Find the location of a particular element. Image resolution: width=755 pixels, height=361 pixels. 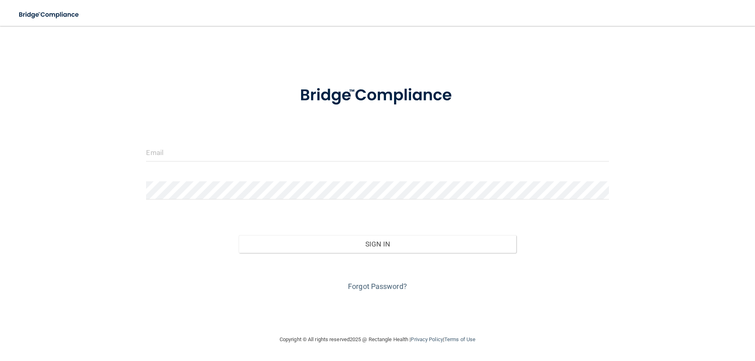

a: Privacy Policy is located at coordinates (426, 339).